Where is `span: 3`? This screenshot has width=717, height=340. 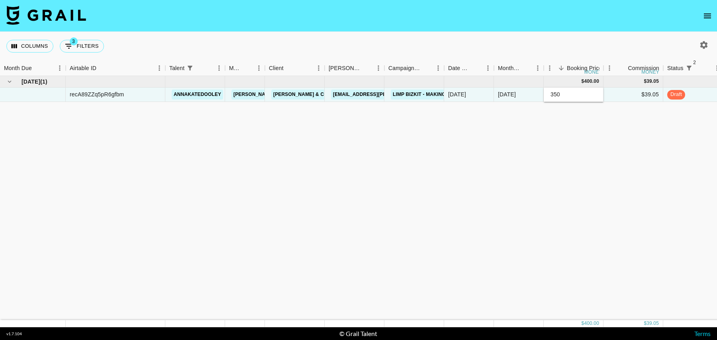
span: 3 is located at coordinates (74, 41).